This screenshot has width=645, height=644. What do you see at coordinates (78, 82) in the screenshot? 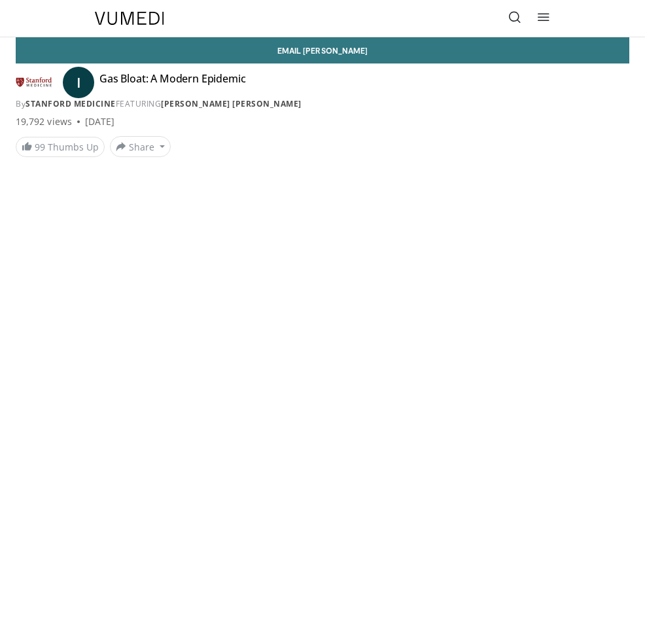
I see `a: I` at bounding box center [78, 82].